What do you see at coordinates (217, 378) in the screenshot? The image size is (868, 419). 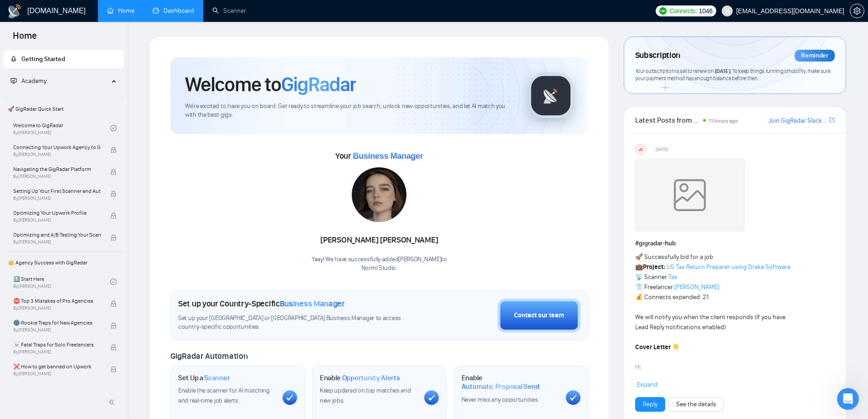 I see `span: Scanner` at bounding box center [217, 378].